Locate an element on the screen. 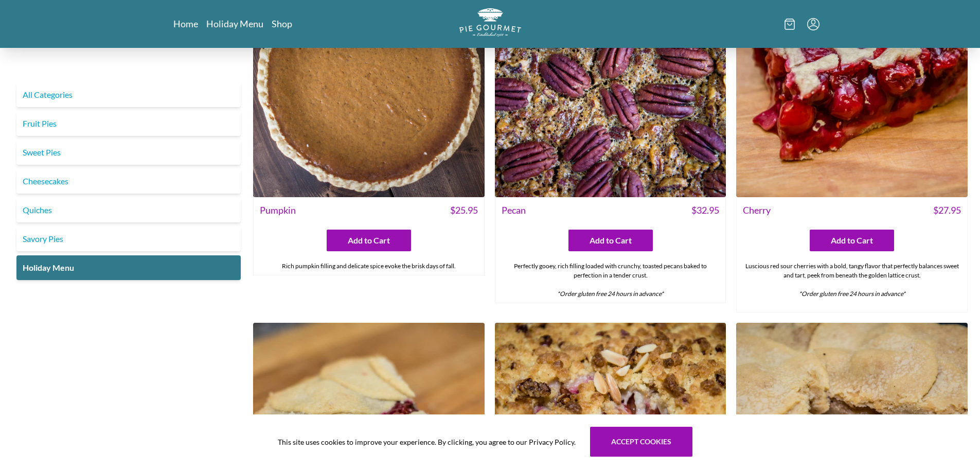  a: Quiches is located at coordinates (129, 210).